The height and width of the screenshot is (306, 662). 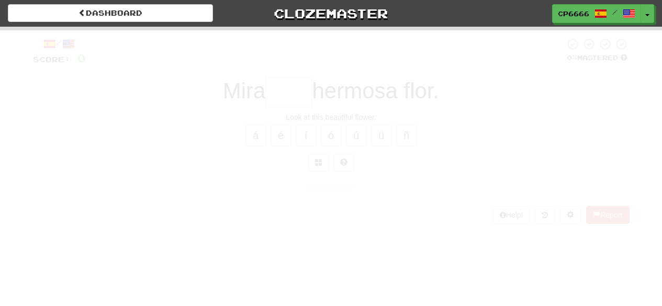 I want to click on button: Report, so click(x=608, y=215).